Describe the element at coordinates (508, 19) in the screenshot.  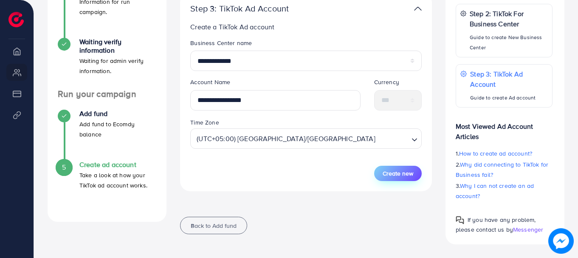
I see `p: Step 2: TikTok For Business Center` at that location.